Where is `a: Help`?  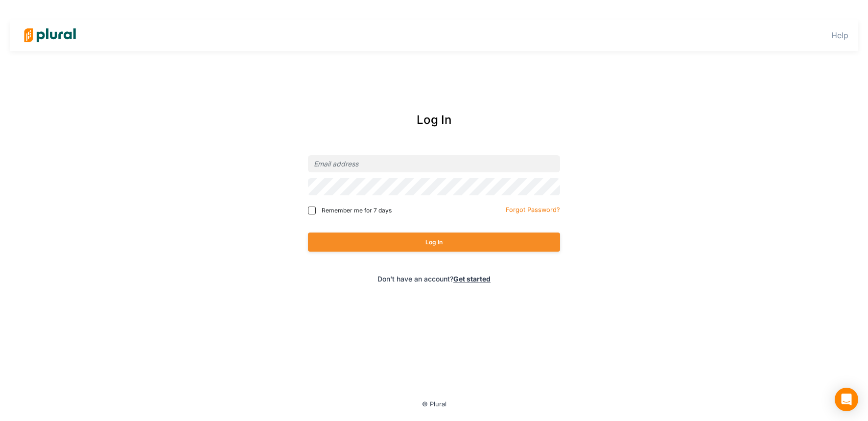
a: Help is located at coordinates (839, 35).